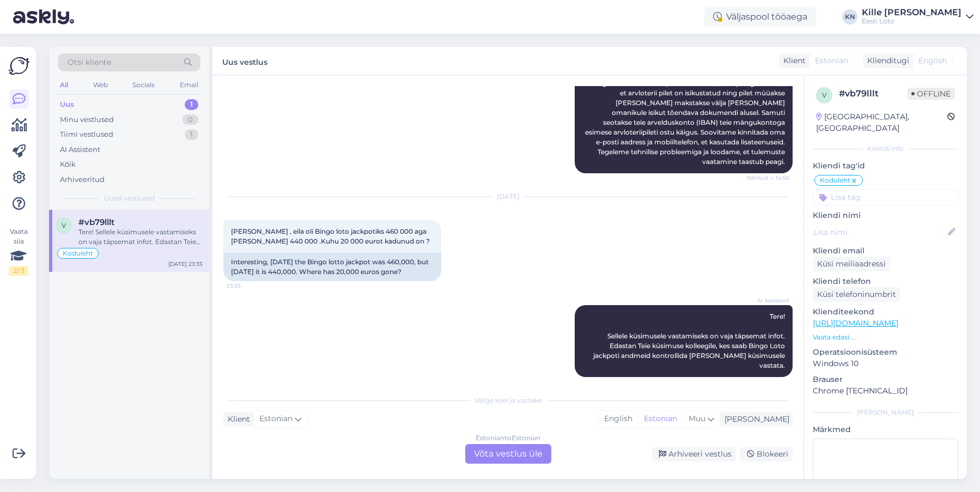 This screenshot has width=980, height=492. Describe the element at coordinates (885, 149) in the screenshot. I see `div: Kliendi info` at that location.